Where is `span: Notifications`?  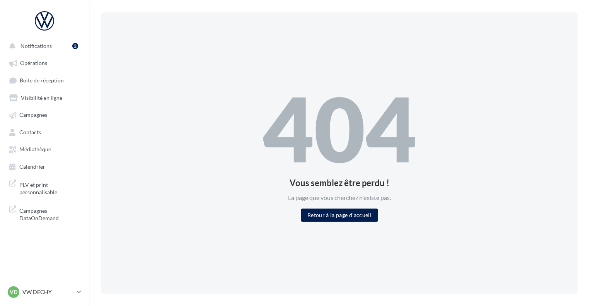
span: Notifications is located at coordinates (36, 46).